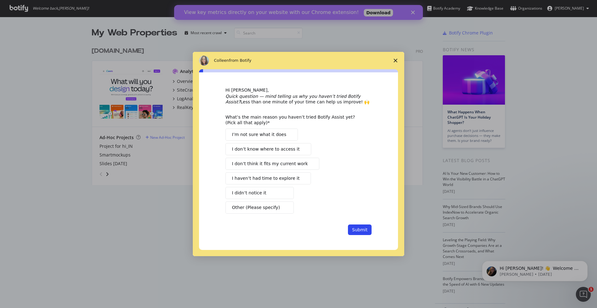 The width and height of the screenshot is (597, 308). What do you see at coordinates (294, 120) in the screenshot?
I see `div: What’s the main reason you haven’t tried Botify Assist yet? (Pick all that apply)` at bounding box center [294, 120].